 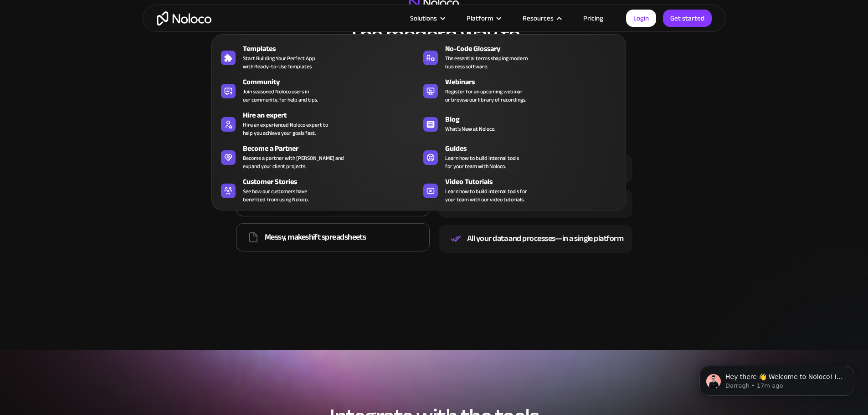 I want to click on a: No-Code GlossaryThe essential terms shaping modernbusiness software., so click(x=520, y=57).